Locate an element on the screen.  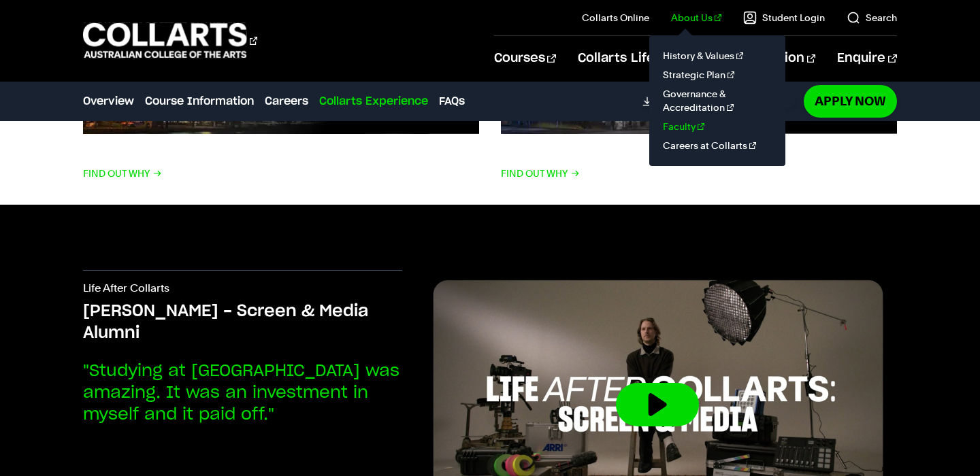
a: Search is located at coordinates (873, 17).